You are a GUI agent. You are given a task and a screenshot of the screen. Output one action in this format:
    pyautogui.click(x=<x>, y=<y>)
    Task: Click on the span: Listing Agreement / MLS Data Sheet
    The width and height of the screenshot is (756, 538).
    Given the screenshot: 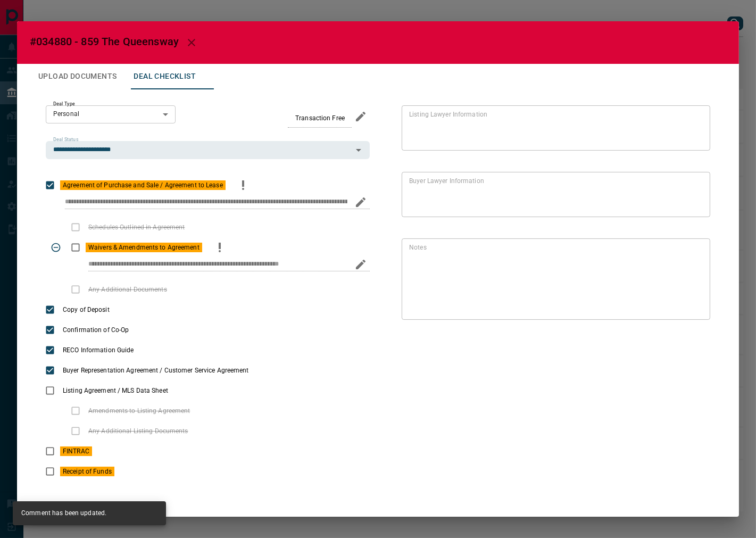 What is the action you would take?
    pyautogui.click(x=116, y=391)
    